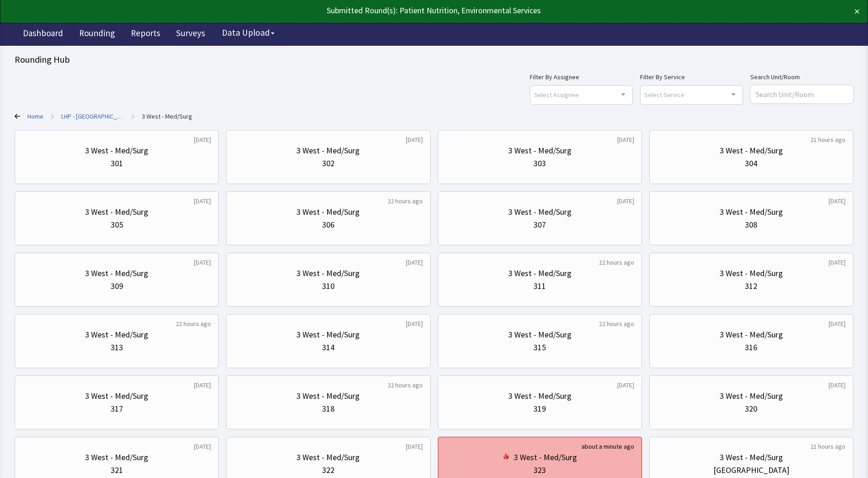 This screenshot has height=478, width=868. Describe the element at coordinates (117, 225) in the screenshot. I see `div: 305` at that location.